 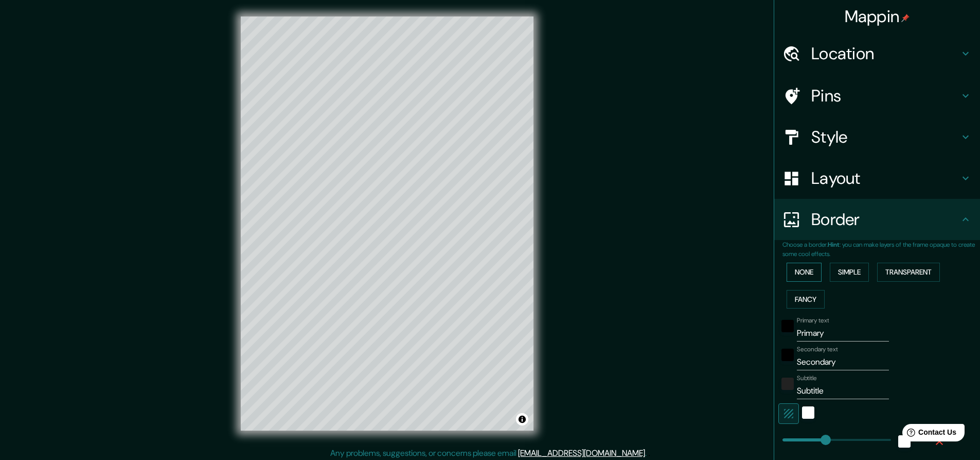 What do you see at coordinates (522, 420) in the screenshot?
I see `button: Toggle attribution` at bounding box center [522, 420].